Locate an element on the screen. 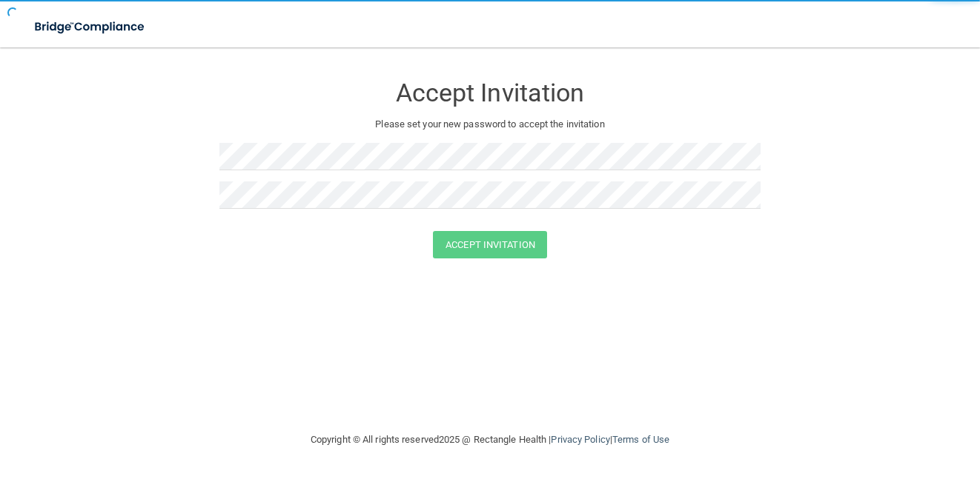 The width and height of the screenshot is (980, 479). p: Please set your new password to accept the invitation is located at coordinates (490, 125).